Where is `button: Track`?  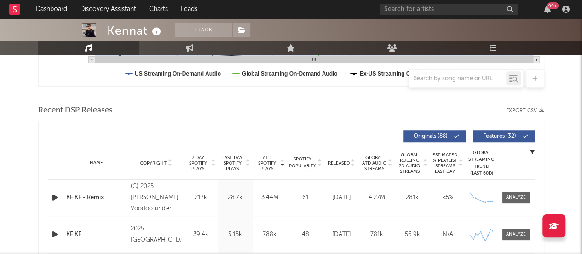 button: Track is located at coordinates (203, 30).